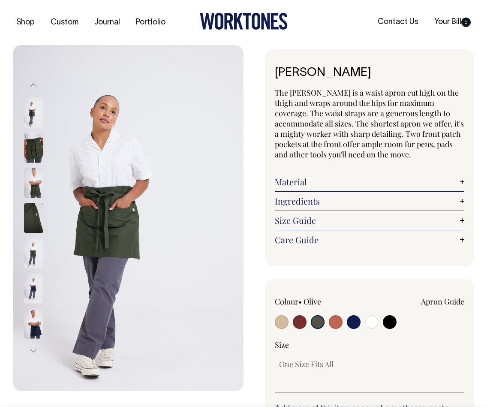 Image resolution: width=487 pixels, height=407 pixels. Describe the element at coordinates (442, 301) in the screenshot. I see `a: Apron Guide` at that location.